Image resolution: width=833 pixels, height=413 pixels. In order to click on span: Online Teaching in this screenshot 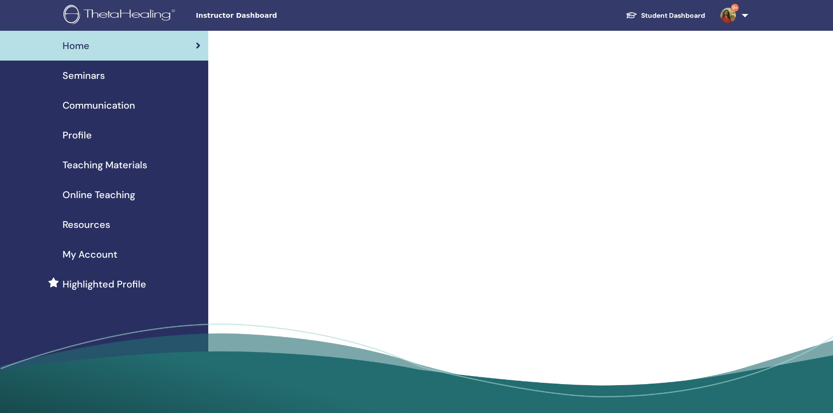, I will do `click(99, 195)`.